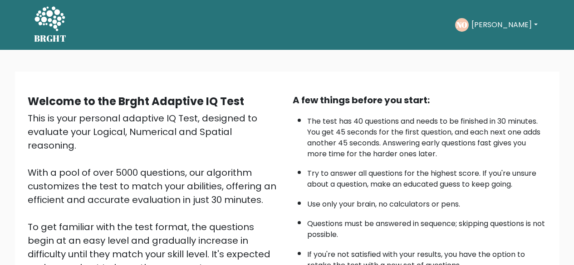  What do you see at coordinates (50, 39) in the screenshot?
I see `h5: BRGHT` at bounding box center [50, 39].